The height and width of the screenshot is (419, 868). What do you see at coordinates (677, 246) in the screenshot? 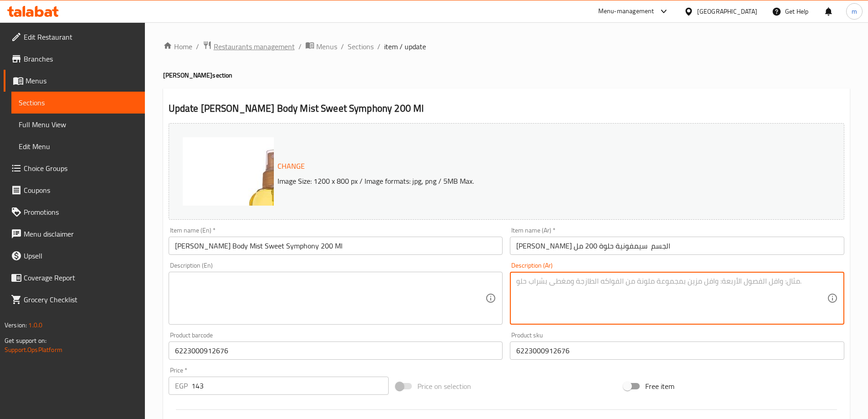
I see `input: Enter name Ar` at bounding box center [677, 246].